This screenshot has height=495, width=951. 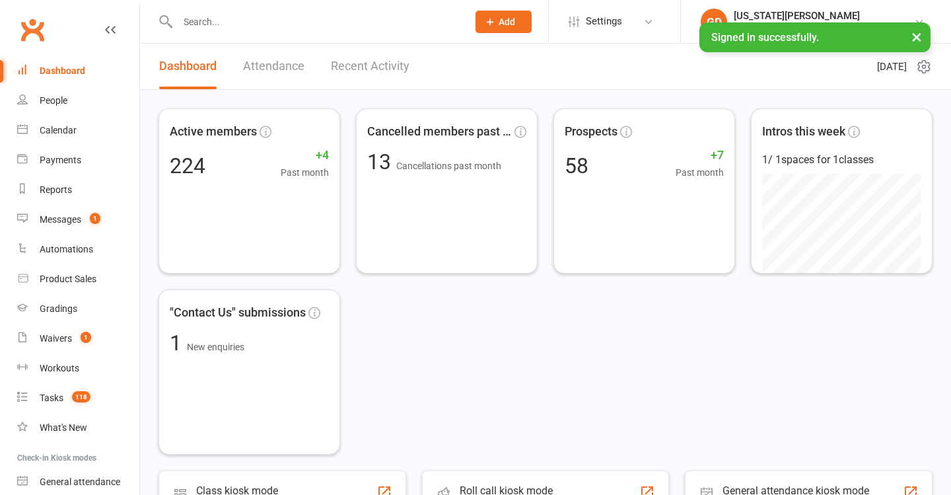 What do you see at coordinates (78, 398) in the screenshot?
I see `a: Tasks 118` at bounding box center [78, 398].